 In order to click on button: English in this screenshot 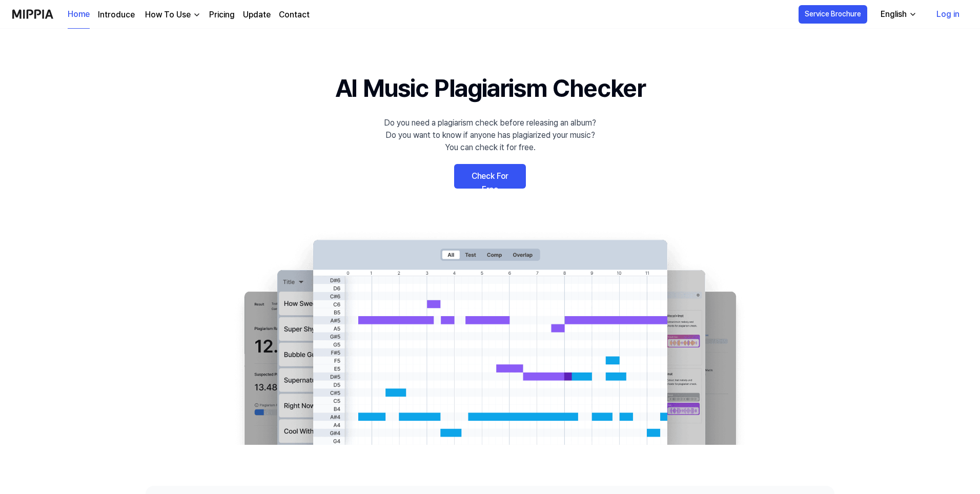, I will do `click(898, 15)`.